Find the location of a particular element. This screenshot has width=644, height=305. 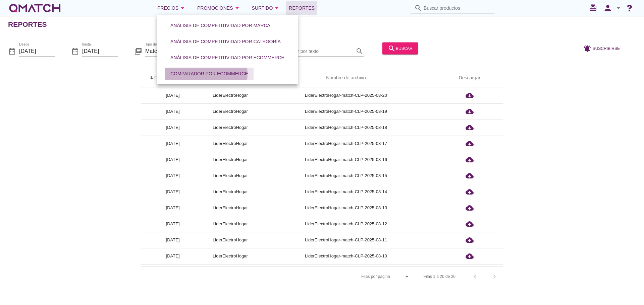

input: Tipo de reporte* is located at coordinates (172, 51).